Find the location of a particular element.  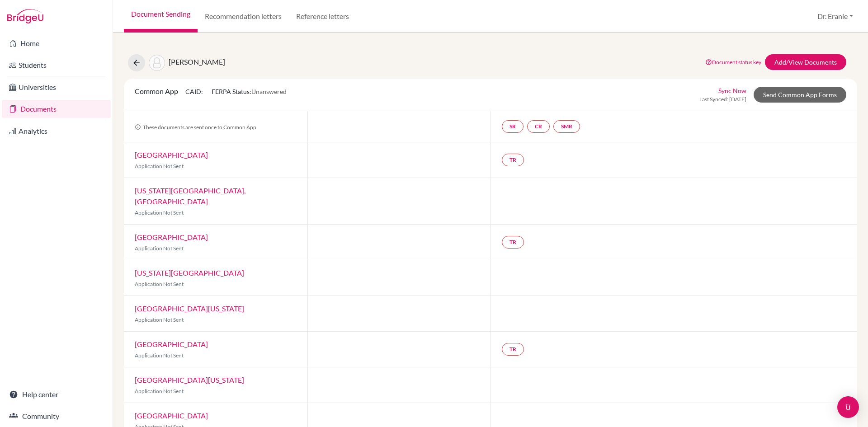

span: Common App is located at coordinates (156, 91).